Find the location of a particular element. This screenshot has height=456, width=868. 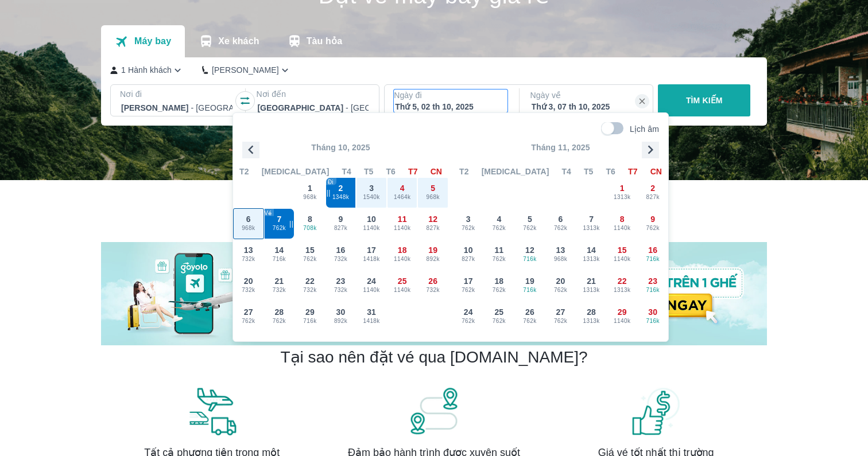

button: 21732k is located at coordinates (279, 286).